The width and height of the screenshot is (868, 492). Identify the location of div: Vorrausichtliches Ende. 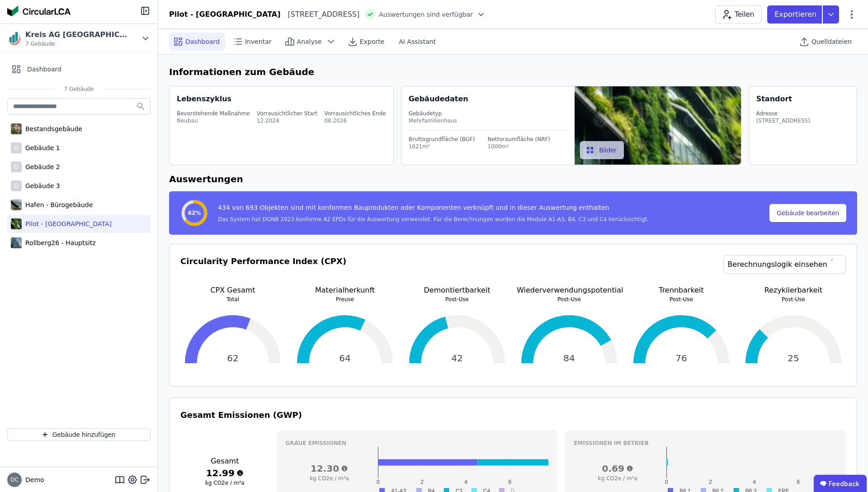
(355, 113).